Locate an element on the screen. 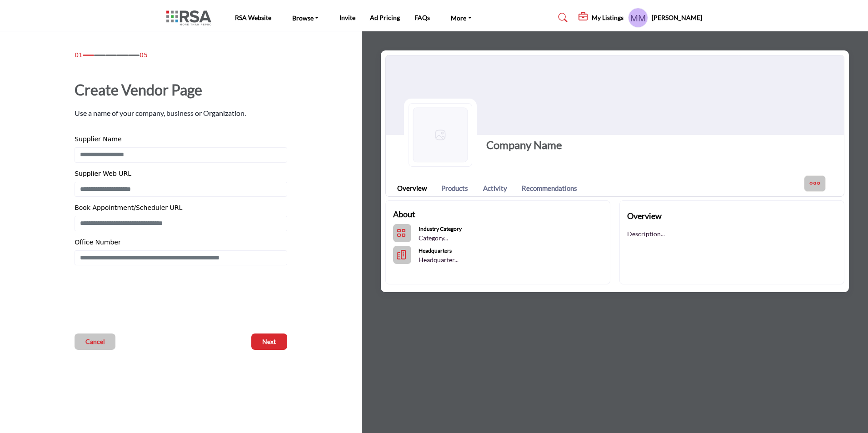 Image resolution: width=868 pixels, height=433 pixels. button: Show hide supplier dropdown is located at coordinates (638, 17).